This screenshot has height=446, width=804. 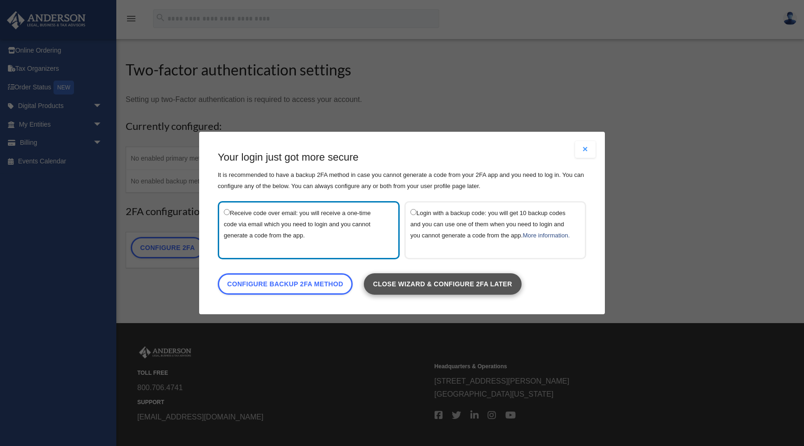 I want to click on p: It is recommended to have a backup 2FA method in case you cannot generate a code from your 2FA ap..., so click(x=402, y=180).